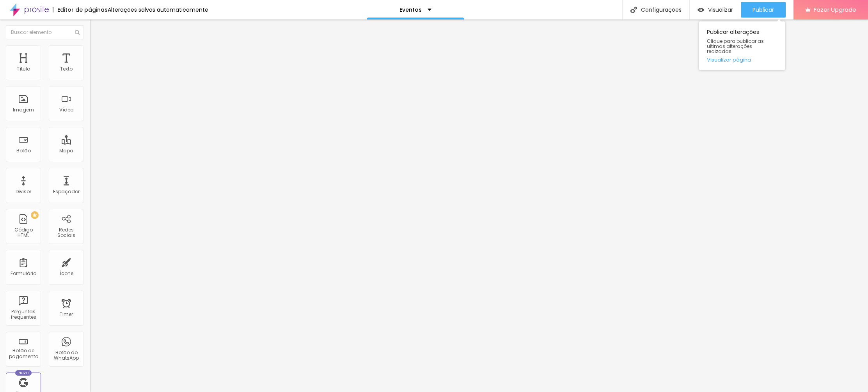 This screenshot has height=392, width=868. I want to click on div: Timer, so click(66, 315).